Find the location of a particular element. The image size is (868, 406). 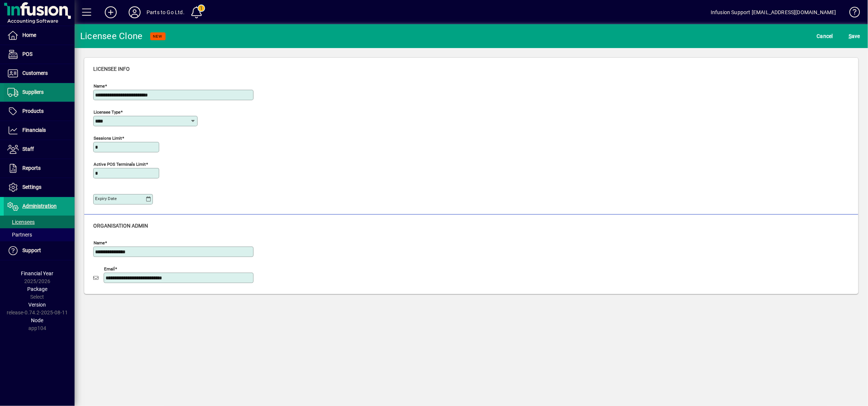

span: Customers is located at coordinates (35, 73).